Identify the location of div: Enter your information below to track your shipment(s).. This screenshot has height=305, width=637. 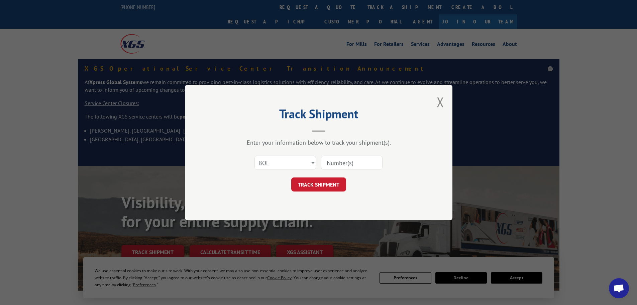
(319, 142).